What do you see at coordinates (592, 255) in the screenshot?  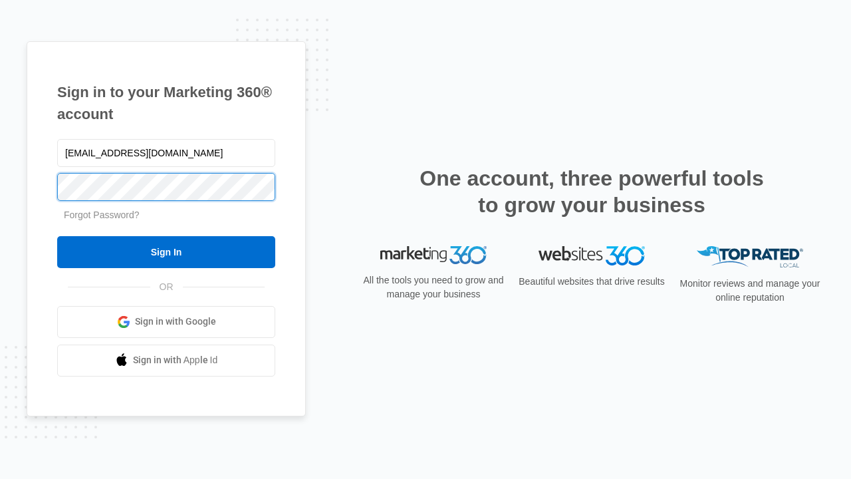 I see `img: Websites 360` at bounding box center [592, 255].